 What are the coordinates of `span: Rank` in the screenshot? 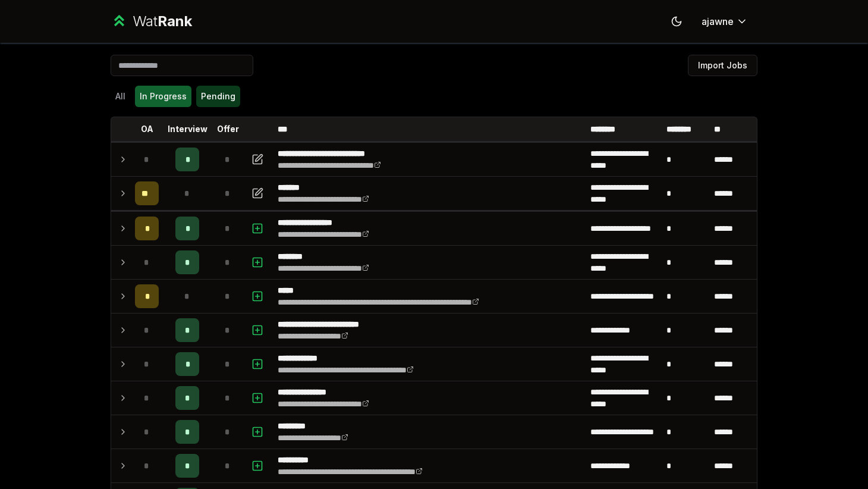 It's located at (174, 21).